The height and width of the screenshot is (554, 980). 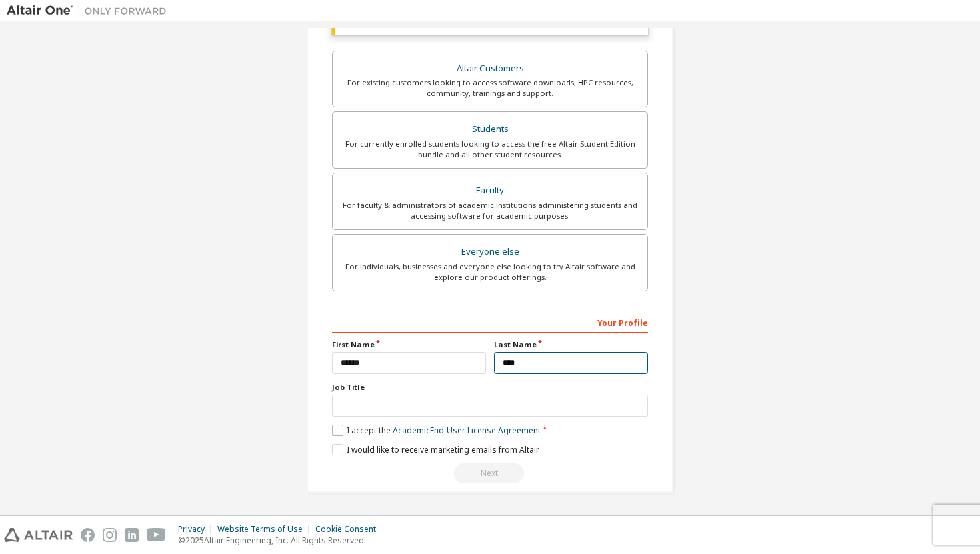 I want to click on label: First Name, so click(x=409, y=345).